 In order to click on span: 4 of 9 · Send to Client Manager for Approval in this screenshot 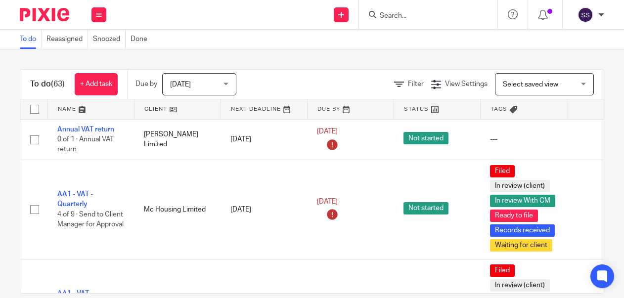, I will do `click(90, 220)`.